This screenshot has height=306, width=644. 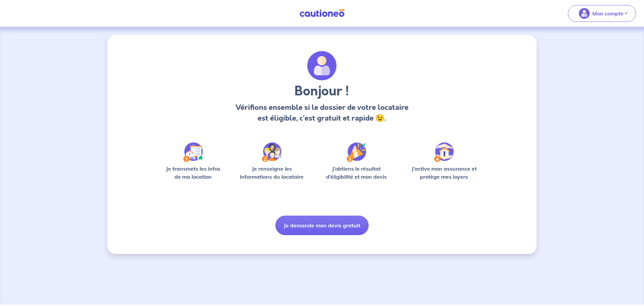 I want to click on button: Je demande mon devis gratuit, so click(x=322, y=225).